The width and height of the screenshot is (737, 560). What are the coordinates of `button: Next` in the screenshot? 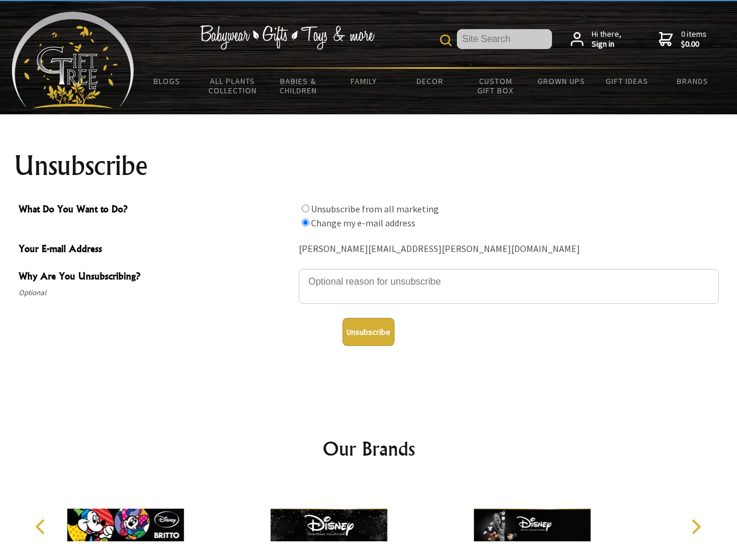 It's located at (695, 526).